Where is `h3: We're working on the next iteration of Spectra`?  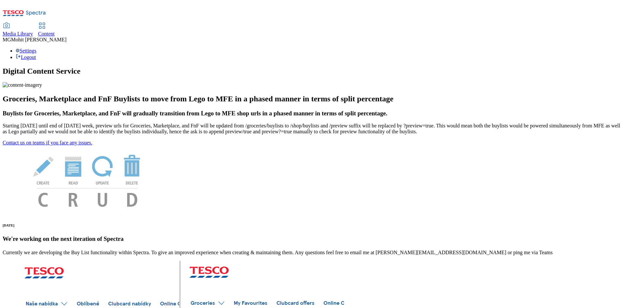 h3: We're working on the next iteration of Spectra is located at coordinates (313, 239).